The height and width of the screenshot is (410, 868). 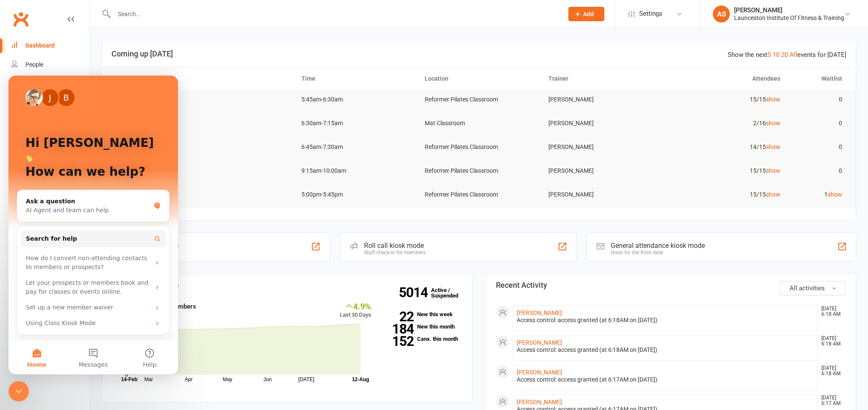 What do you see at coordinates (85, 289) in the screenshot?
I see `span: Messages` at bounding box center [85, 289].